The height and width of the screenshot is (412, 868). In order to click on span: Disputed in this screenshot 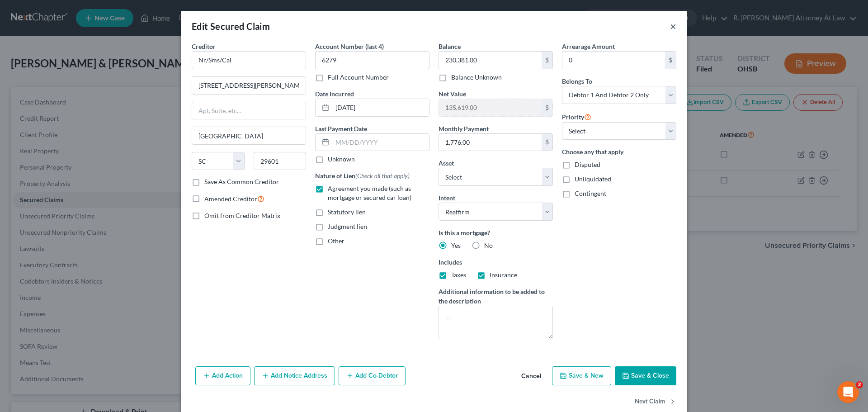, I will do `click(587, 164)`.